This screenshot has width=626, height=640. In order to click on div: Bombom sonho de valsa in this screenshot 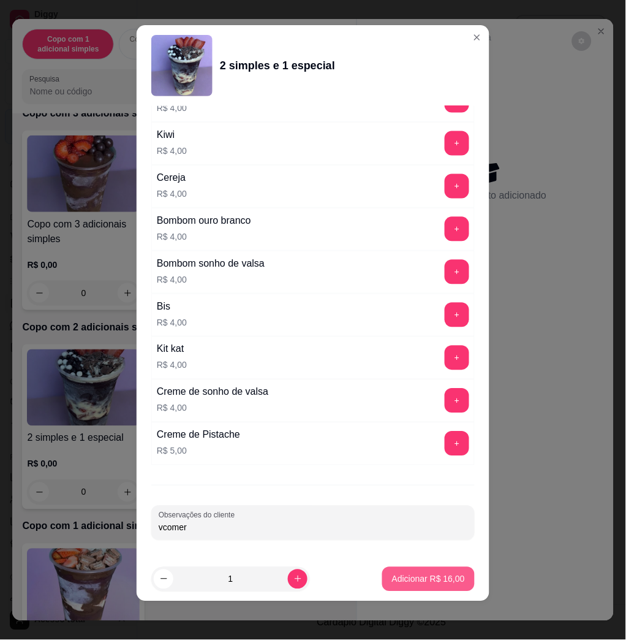, I will do `click(211, 264)`.